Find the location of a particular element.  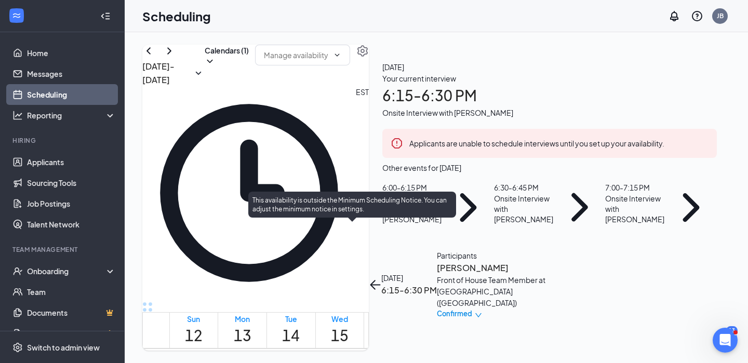

span: Confirmed is located at coordinates (455, 314).